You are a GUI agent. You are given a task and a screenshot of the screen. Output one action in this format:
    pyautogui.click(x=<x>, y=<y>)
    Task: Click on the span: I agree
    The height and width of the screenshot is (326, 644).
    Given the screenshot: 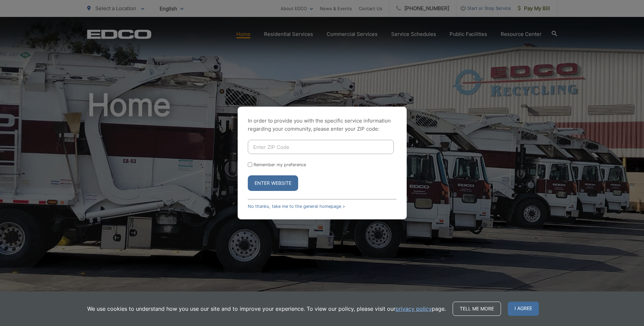 What is the action you would take?
    pyautogui.click(x=523, y=309)
    